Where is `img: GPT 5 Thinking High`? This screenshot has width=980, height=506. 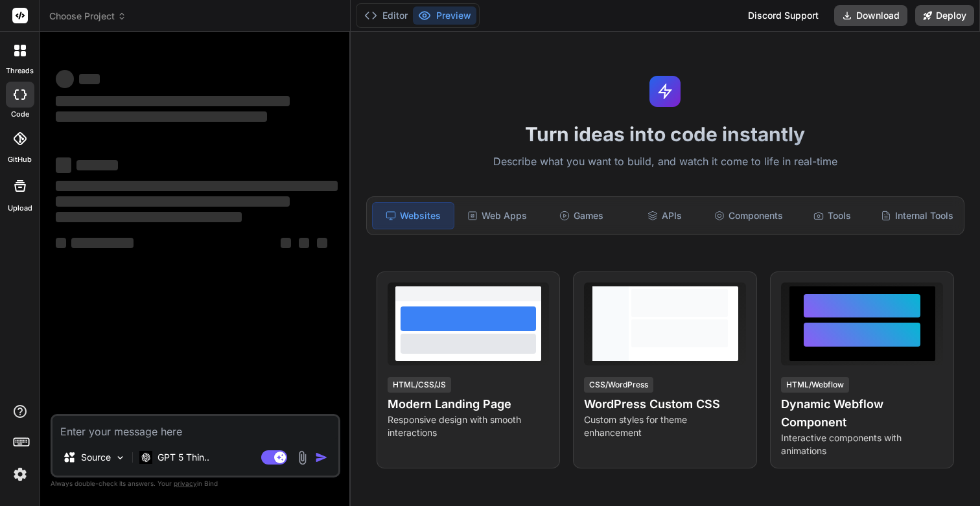 img: GPT 5 Thinking High is located at coordinates (145, 457).